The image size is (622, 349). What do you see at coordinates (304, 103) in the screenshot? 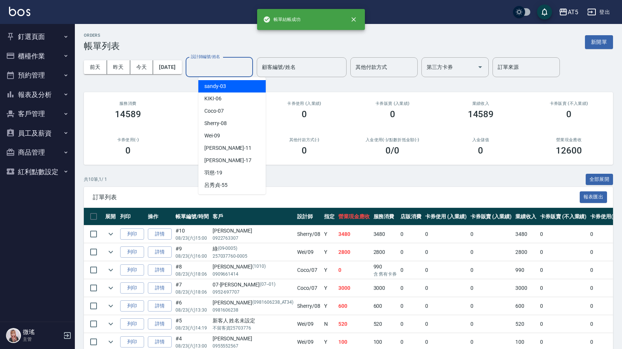
I see `h2: 卡券使用 (入業績)` at bounding box center [304, 103].